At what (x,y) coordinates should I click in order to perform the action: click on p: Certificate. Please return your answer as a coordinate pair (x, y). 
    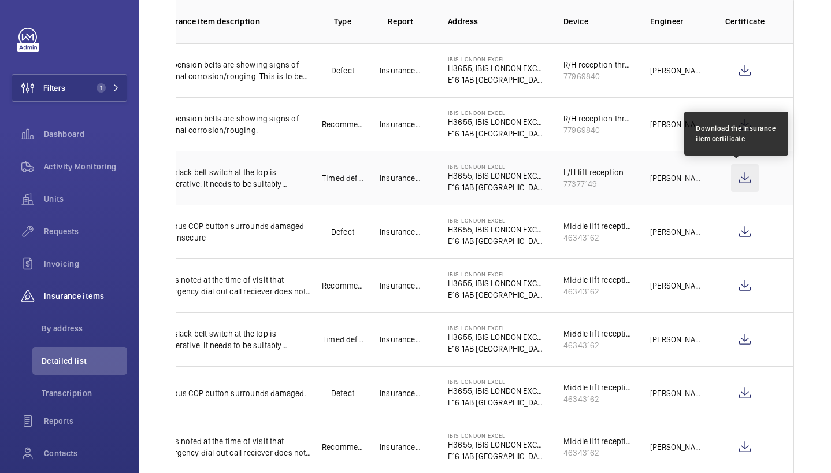
    Looking at the image, I should click on (745, 21).